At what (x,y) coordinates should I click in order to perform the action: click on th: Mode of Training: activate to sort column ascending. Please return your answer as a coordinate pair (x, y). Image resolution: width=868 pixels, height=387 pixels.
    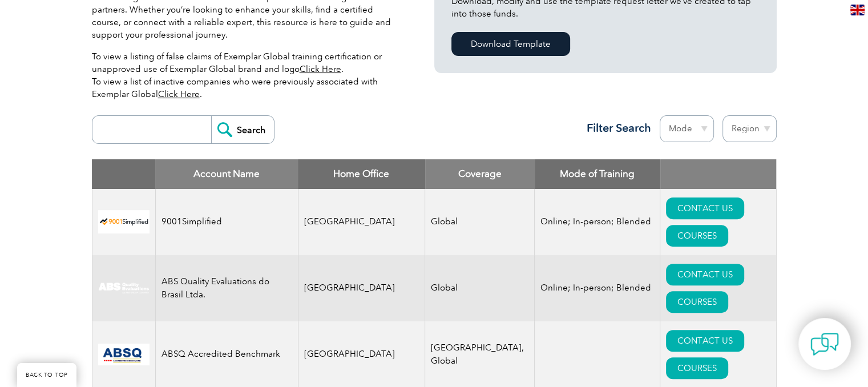
    Looking at the image, I should click on (597, 174).